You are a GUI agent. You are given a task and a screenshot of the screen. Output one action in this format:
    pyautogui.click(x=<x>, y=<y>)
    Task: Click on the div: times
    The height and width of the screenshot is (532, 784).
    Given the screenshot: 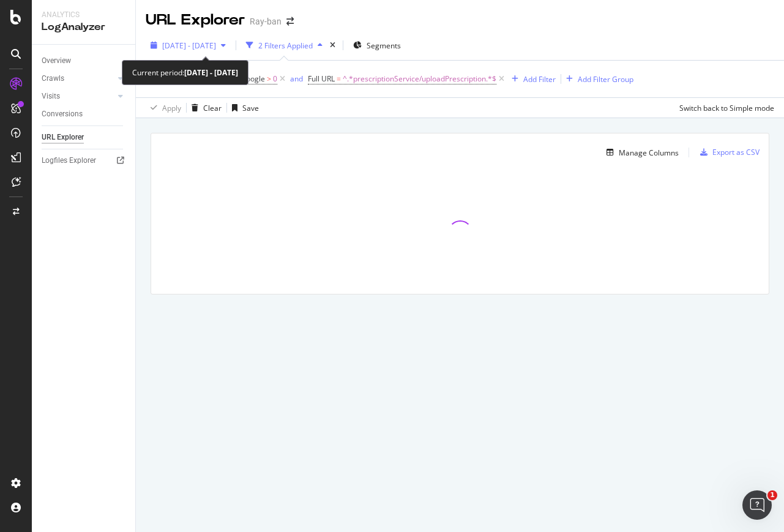 What is the action you would take?
    pyautogui.click(x=332, y=45)
    